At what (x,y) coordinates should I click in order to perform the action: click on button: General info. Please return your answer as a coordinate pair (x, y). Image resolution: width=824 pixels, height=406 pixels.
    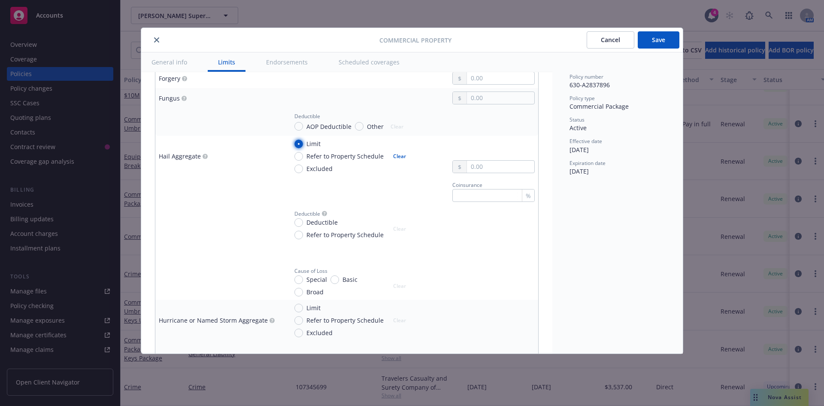
    Looking at the image, I should click on (169, 62).